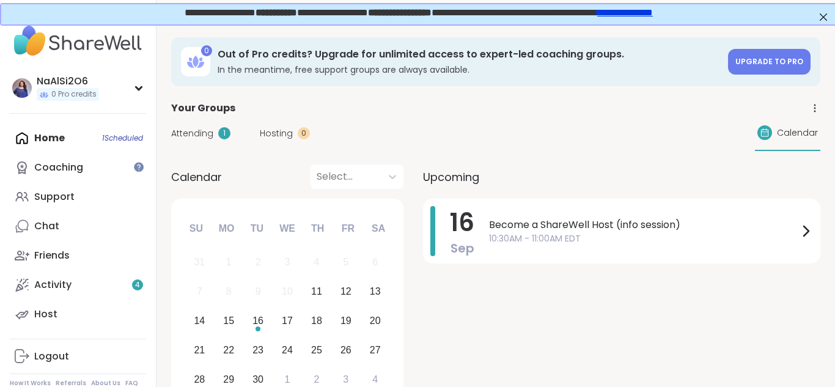 The image size is (835, 387). I want to click on div: Chat, so click(46, 226).